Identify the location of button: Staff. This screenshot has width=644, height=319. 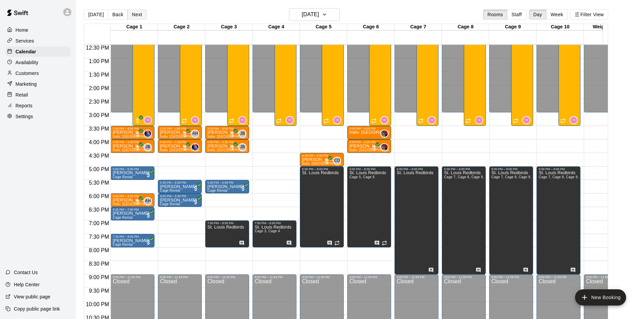
(517, 14).